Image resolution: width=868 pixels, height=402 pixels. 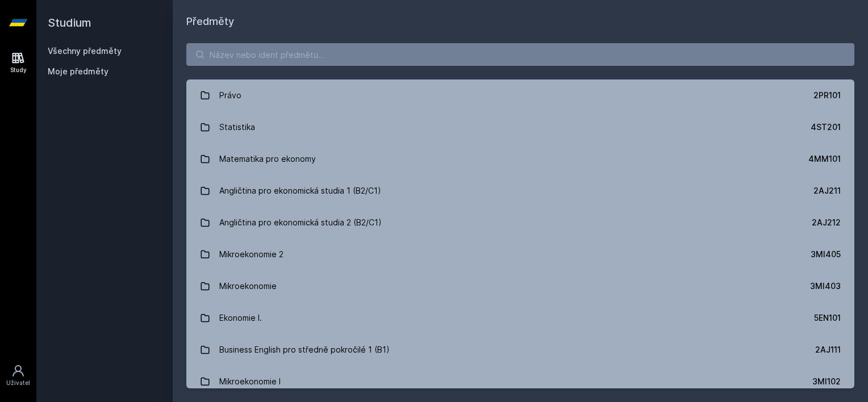 I want to click on a: Mikroekonomie 2 3MI405, so click(x=520, y=254).